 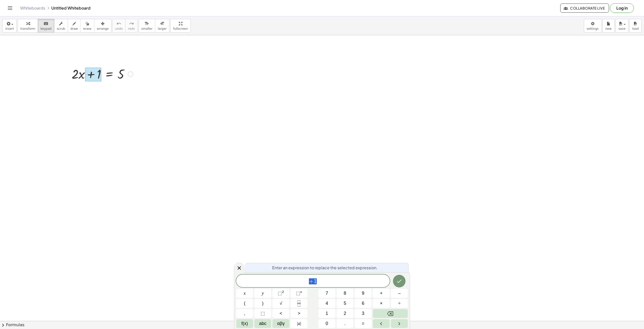 What do you see at coordinates (593, 28) in the screenshot?
I see `span: settings` at bounding box center [593, 28].